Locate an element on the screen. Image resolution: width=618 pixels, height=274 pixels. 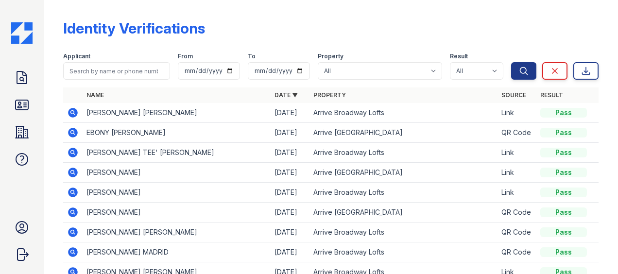
div: Identity Verifications is located at coordinates (134, 28).